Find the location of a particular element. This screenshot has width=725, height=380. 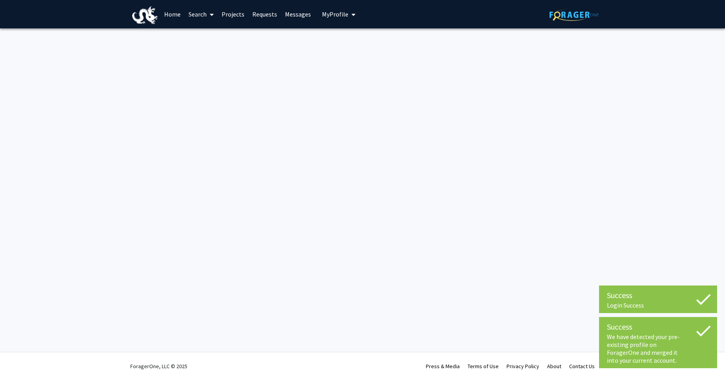

img: ForagerOne Logo is located at coordinates (574, 15).